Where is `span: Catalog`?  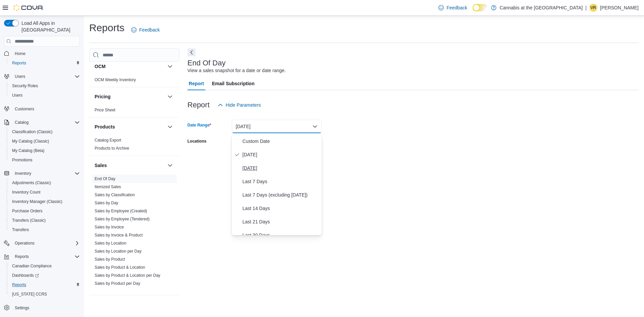
span: Catalog is located at coordinates (46, 122).